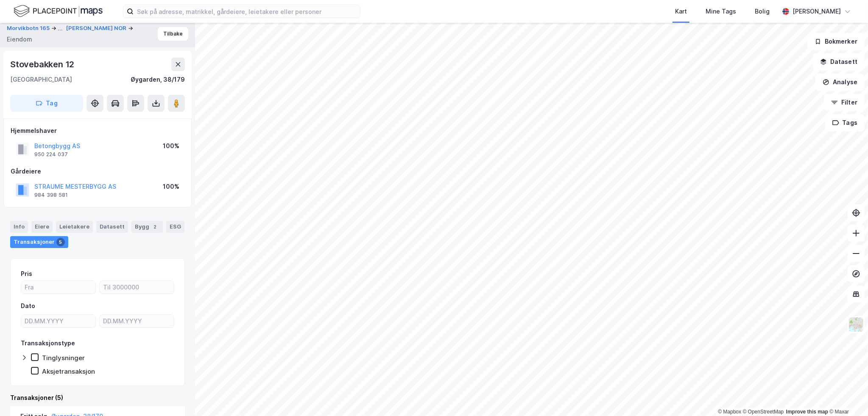  I want to click on div: 5, so click(61, 242).